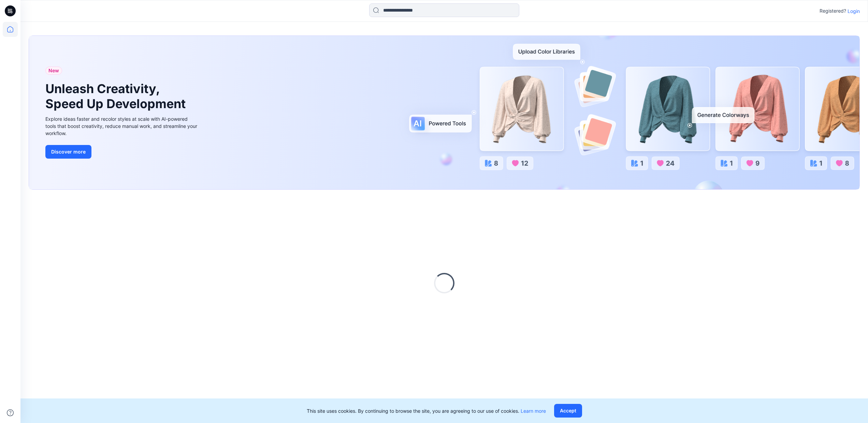  I want to click on div: Explore ideas faster and recolor styles at scale with AI-powered tools that boost creativity, red..., so click(122, 126).